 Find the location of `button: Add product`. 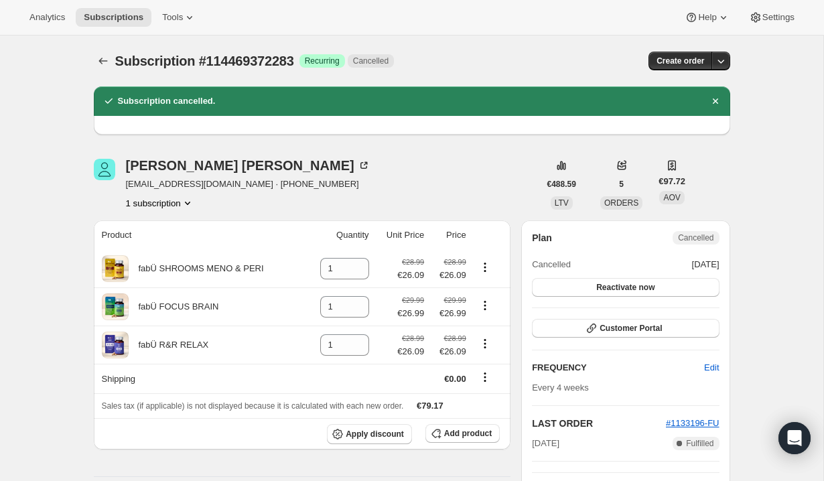

button: Add product is located at coordinates (462, 433).